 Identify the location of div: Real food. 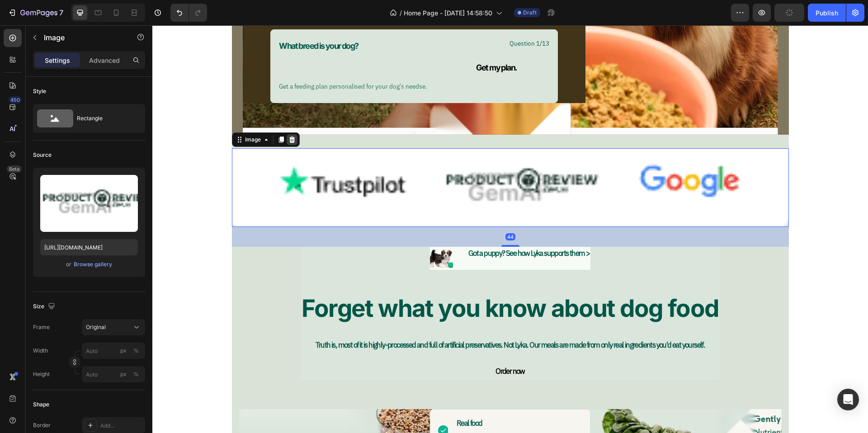
(367, 398).